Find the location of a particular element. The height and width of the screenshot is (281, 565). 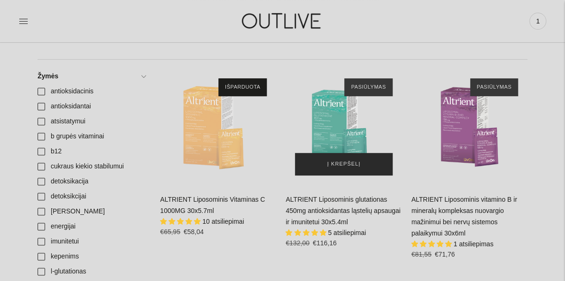

span: €71,76 is located at coordinates (444, 254).